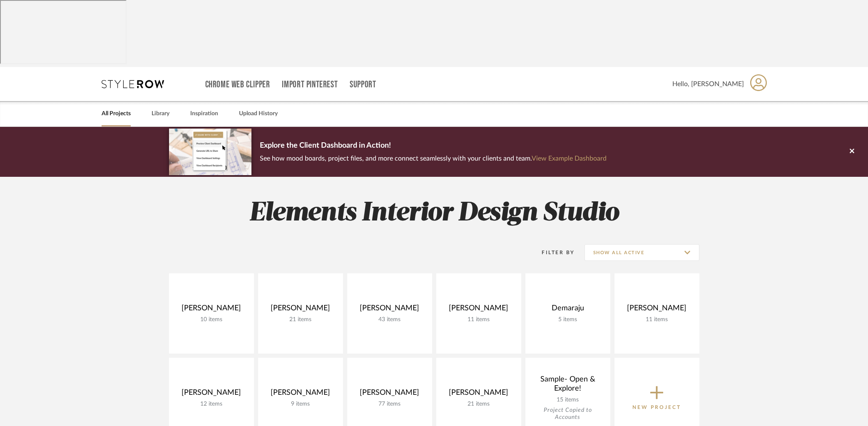  Describe the element at coordinates (433, 159) in the screenshot. I see `p: See how mood boards, project files, and more connect seamlessly with your clients and team.` at that location.